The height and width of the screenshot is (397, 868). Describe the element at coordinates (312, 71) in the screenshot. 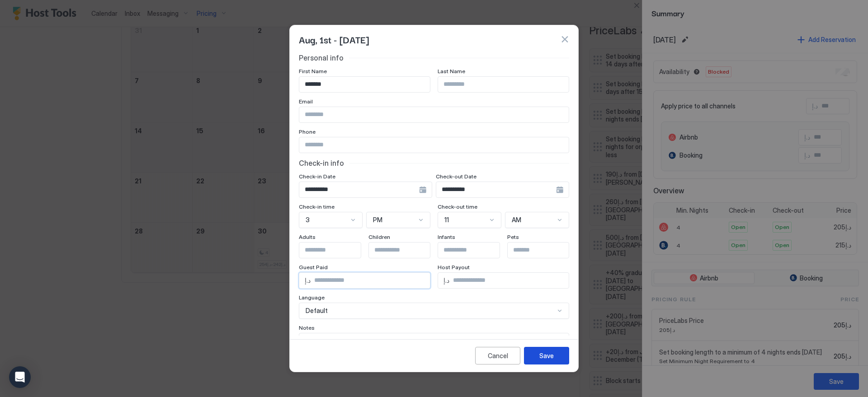

I see `span: First Name` at that location.